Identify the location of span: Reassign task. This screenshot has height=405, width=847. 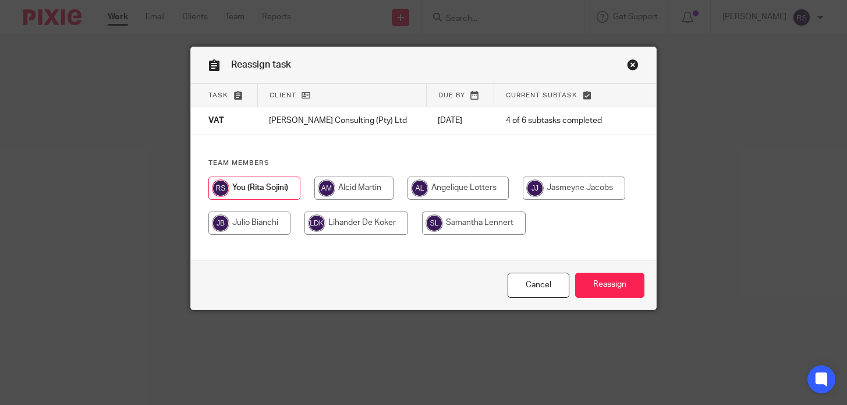
(261, 65).